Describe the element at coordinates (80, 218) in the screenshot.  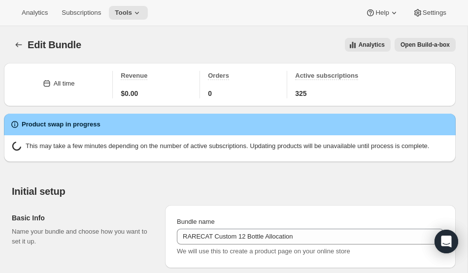
I see `h2: Basic Info` at that location.